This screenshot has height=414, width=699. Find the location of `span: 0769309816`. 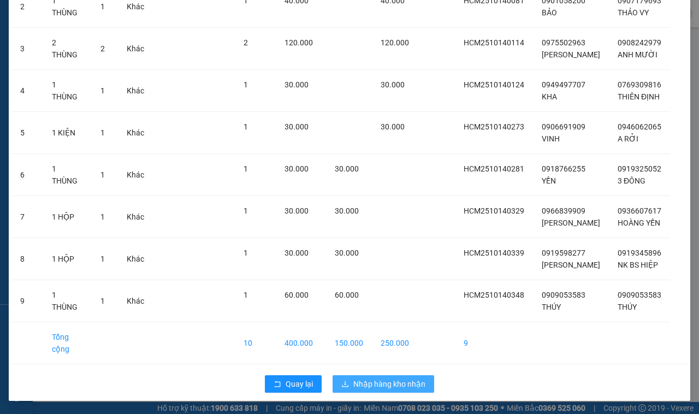

span: 0769309816 is located at coordinates (639, 85).